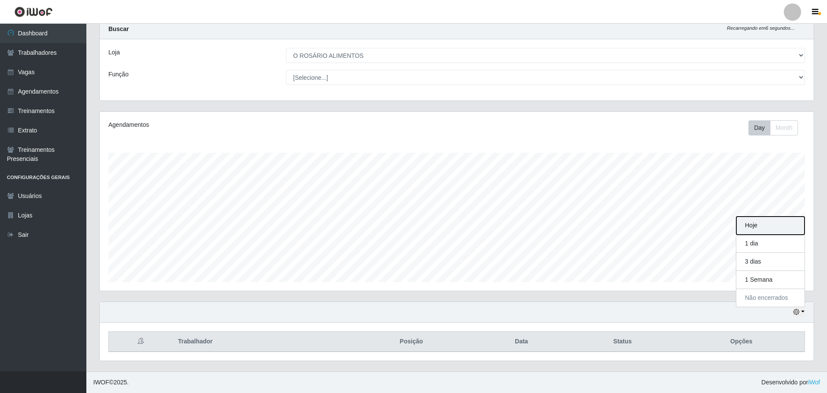 The image size is (827, 393). What do you see at coordinates (118, 29) in the screenshot?
I see `strong: Buscar` at bounding box center [118, 29].